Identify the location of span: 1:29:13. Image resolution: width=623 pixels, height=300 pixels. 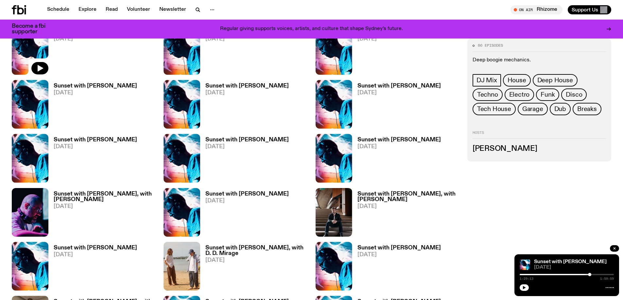
(526, 279).